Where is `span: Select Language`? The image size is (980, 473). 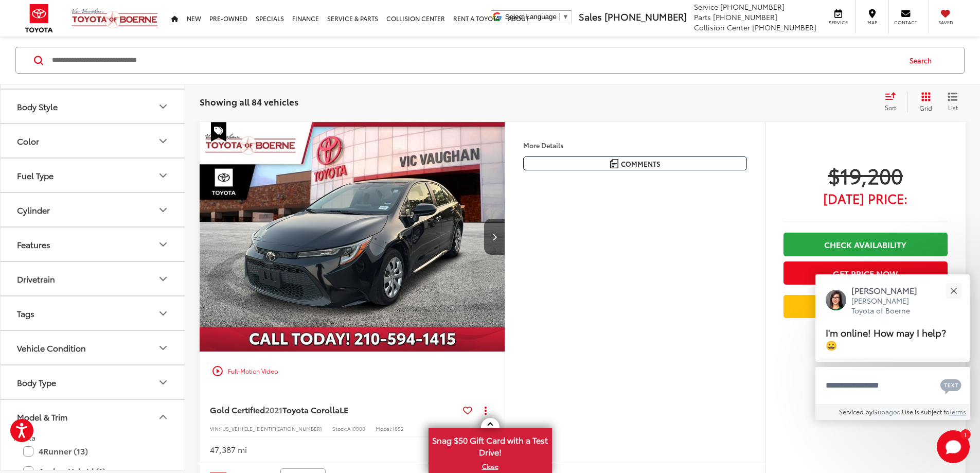
span: Select Language is located at coordinates (531, 16).